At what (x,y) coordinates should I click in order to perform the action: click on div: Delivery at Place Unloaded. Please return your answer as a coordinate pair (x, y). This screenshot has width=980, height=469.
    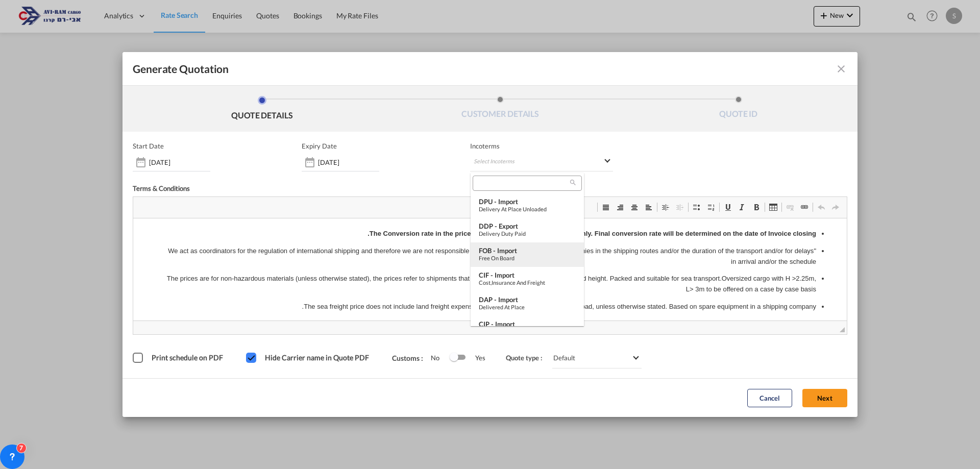
    Looking at the image, I should click on (527, 209).